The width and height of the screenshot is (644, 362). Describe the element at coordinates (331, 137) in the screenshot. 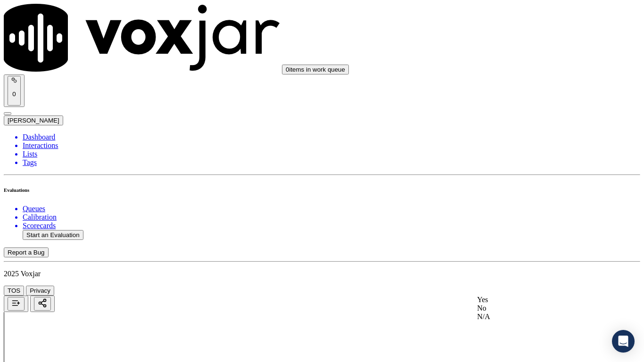

I see `a: Dashboard` at that location.